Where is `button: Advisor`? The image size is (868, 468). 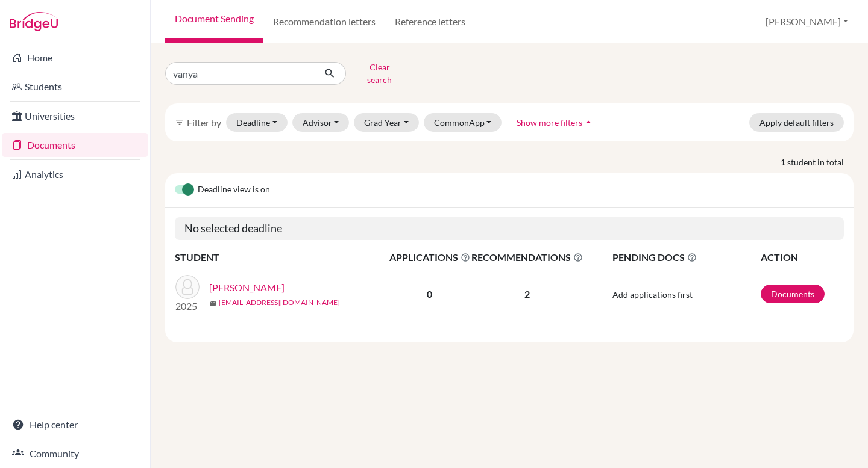
button: Advisor is located at coordinates (321, 122).